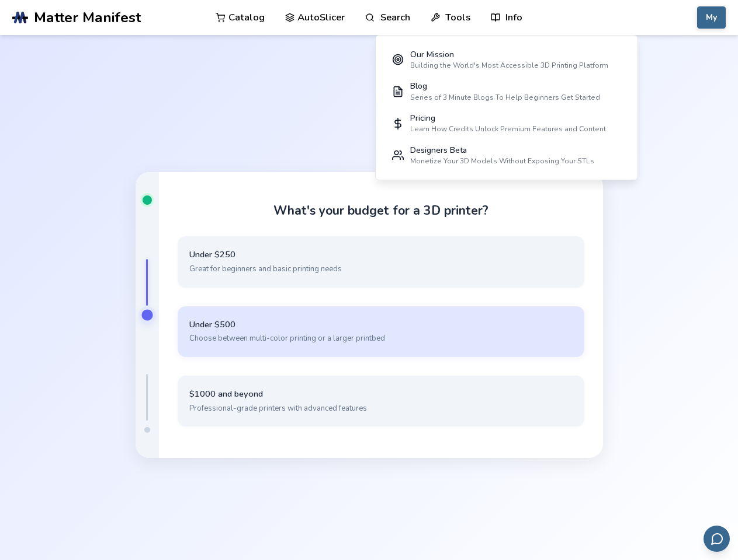 The image size is (738, 560). Describe the element at coordinates (381, 409) in the screenshot. I see `span: Professional-grade printers with advanced features` at that location.